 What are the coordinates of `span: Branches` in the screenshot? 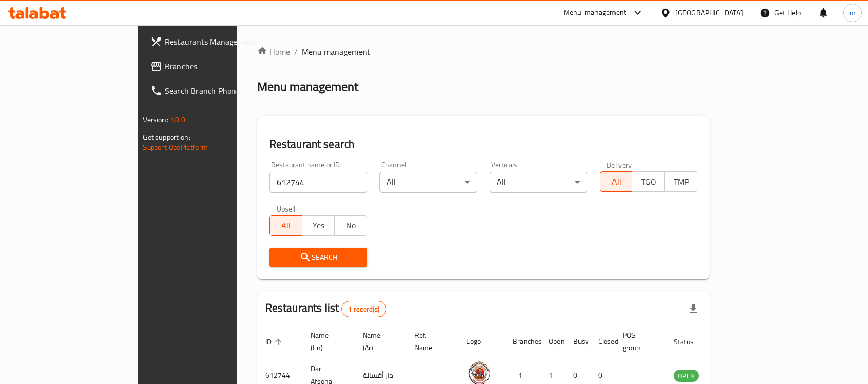 It's located at (220, 66).